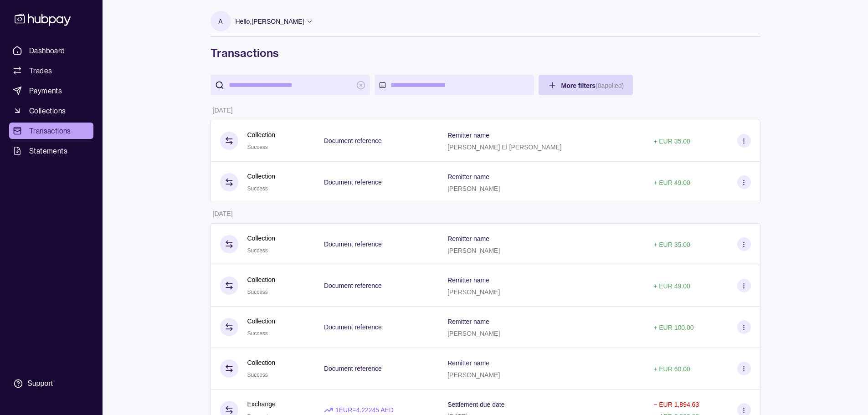 The image size is (868, 415). What do you see at coordinates (220, 21) in the screenshot?
I see `p: A` at bounding box center [220, 21].